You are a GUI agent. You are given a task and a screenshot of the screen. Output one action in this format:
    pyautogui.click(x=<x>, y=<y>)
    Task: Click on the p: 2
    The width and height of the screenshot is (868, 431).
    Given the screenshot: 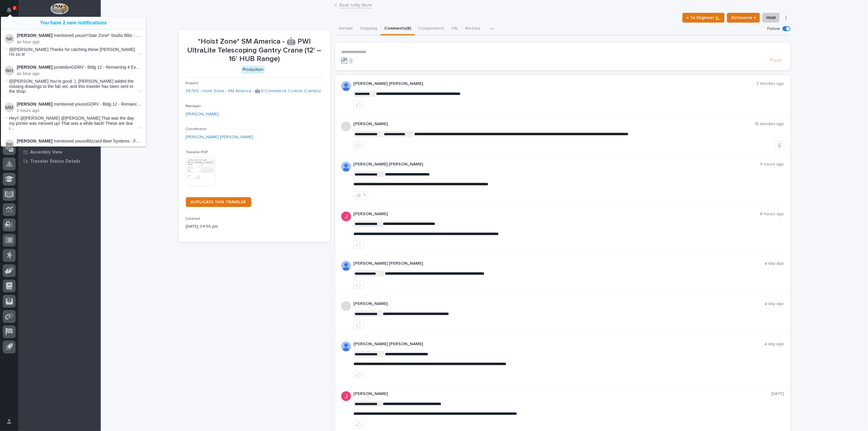 What is the action you would take?
    pyautogui.click(x=15, y=8)
    